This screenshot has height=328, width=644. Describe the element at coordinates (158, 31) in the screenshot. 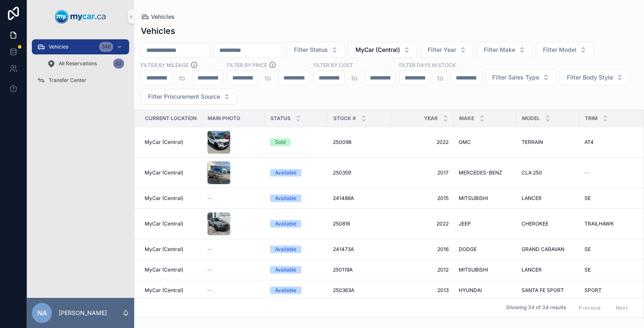

I see `h1: Vehicles` at that location.